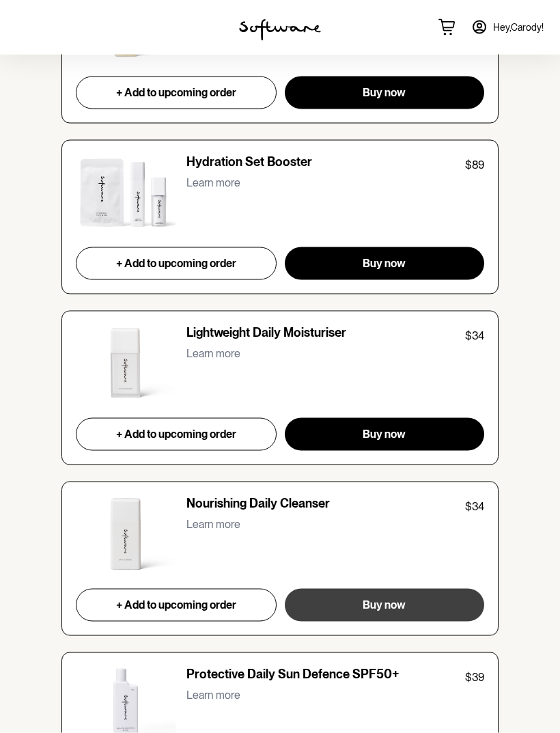  Describe the element at coordinates (293, 676) in the screenshot. I see `p: Protective Daily Sun Defence SPF50+` at that location.